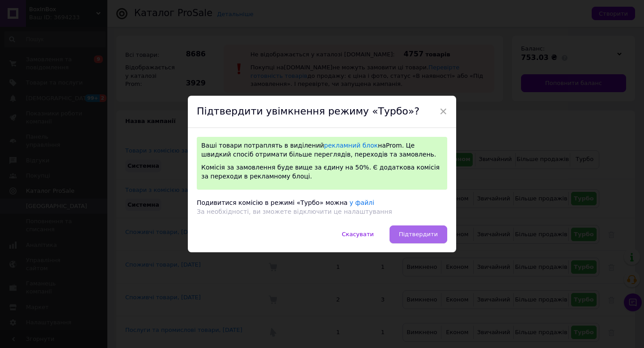 The width and height of the screenshot is (644, 348). I want to click on a: у файлі, so click(362, 203).